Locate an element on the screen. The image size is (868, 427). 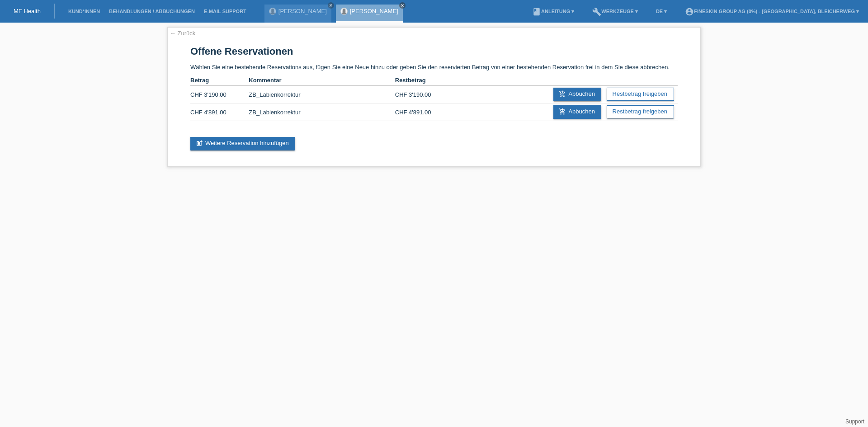
i: account_circle is located at coordinates (689, 11).